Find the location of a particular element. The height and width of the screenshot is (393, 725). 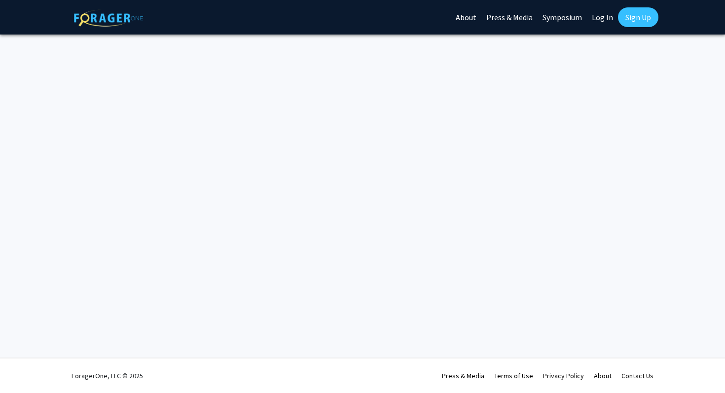

a: Terms of Use is located at coordinates (513, 376).